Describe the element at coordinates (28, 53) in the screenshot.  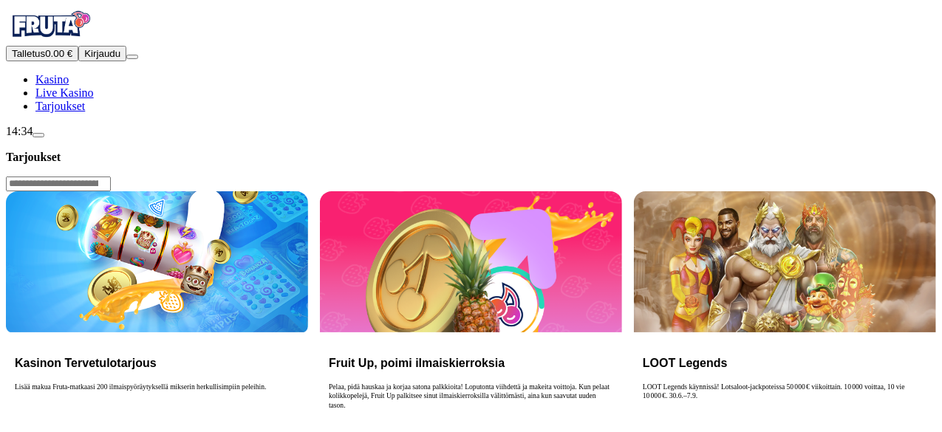
I see `span: Talletus` at that location.